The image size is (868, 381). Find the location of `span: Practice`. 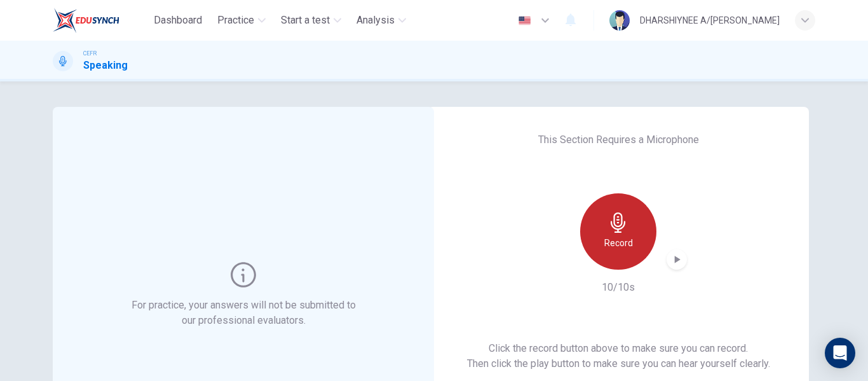

span: Practice is located at coordinates (235, 21).